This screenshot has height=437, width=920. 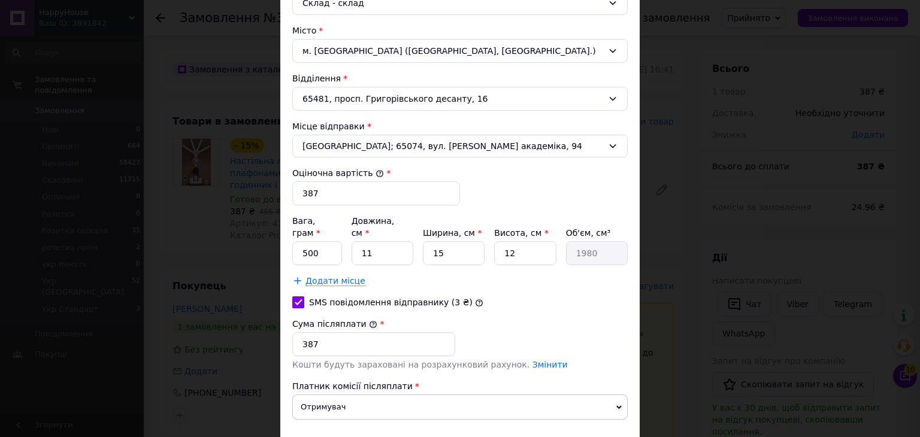 I want to click on span: Додати місце, so click(x=336, y=281).